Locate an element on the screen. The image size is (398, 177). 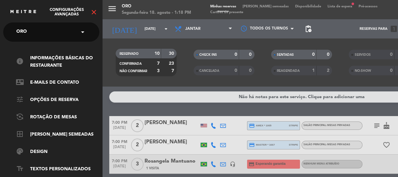
a: Opções de Reserva is located at coordinates (58, 100).